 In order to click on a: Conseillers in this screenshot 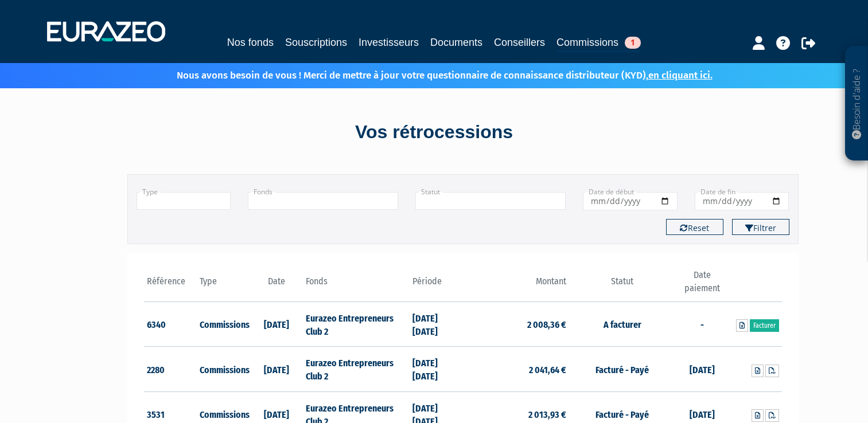, I will do `click(519, 42)`.